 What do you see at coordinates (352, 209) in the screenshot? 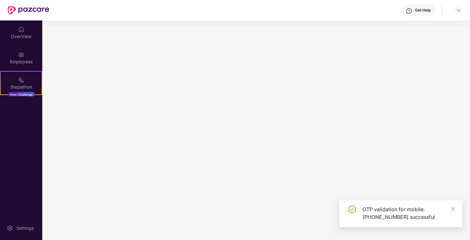
I see `span: check-circle` at bounding box center [352, 209].